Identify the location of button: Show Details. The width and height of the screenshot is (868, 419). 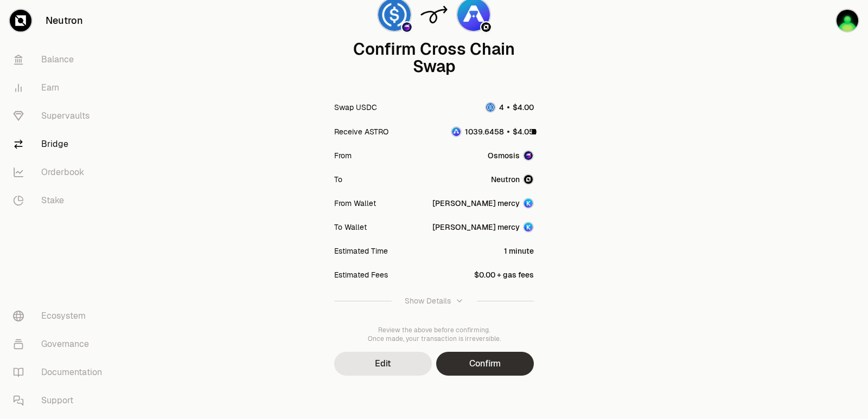
(434, 301).